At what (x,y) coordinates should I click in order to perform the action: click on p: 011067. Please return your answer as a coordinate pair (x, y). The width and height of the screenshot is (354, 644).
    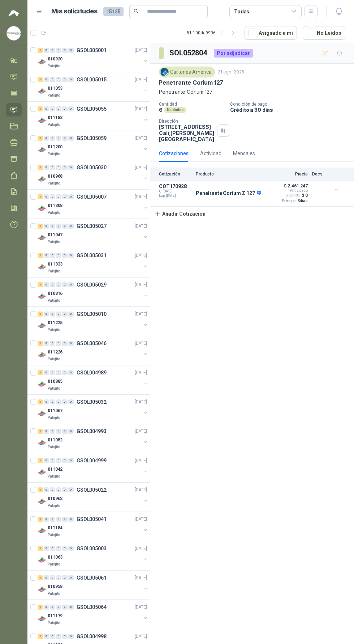
    Looking at the image, I should click on (55, 410).